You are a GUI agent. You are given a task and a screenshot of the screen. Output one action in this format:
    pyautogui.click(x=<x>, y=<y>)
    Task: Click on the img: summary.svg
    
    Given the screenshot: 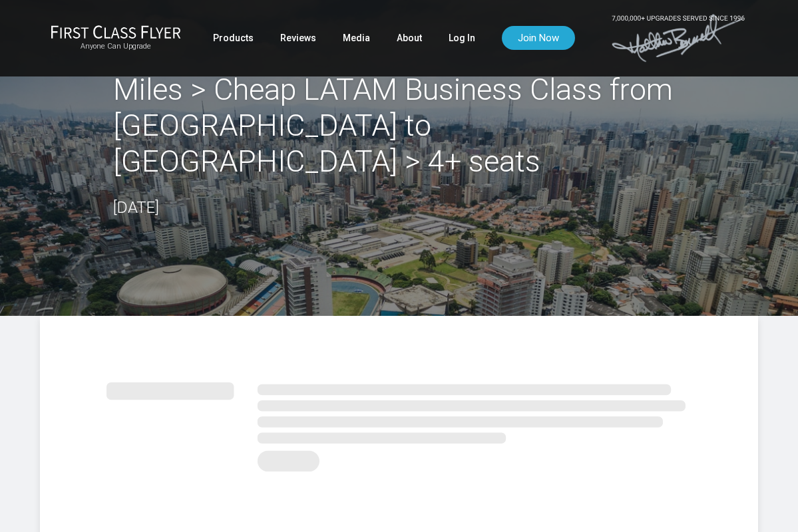 What is the action you would take?
    pyautogui.click(x=399, y=424)
    